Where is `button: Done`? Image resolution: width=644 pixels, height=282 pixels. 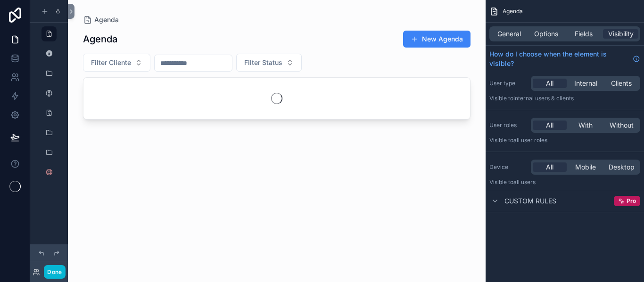 button: Done is located at coordinates (54, 272).